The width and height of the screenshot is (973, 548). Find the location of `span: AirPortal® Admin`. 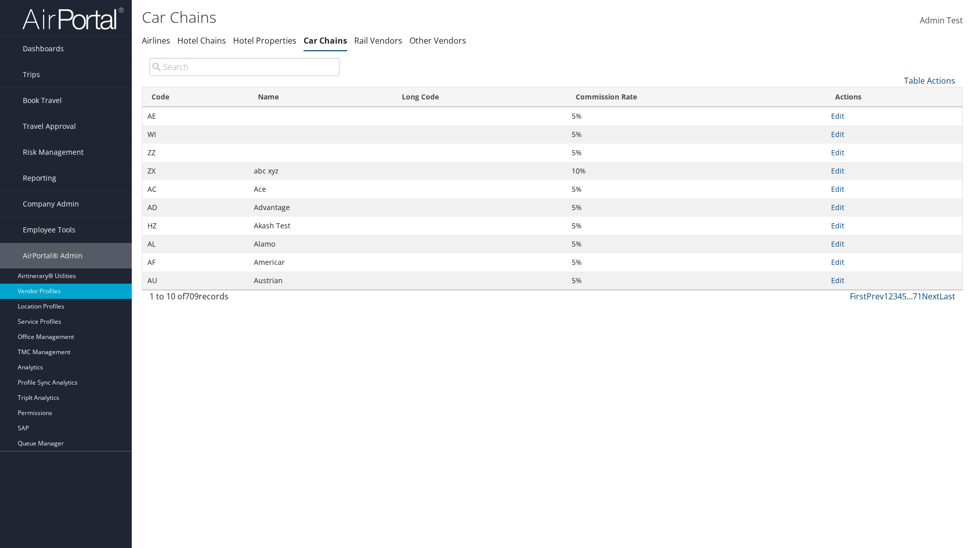

span: AirPortal® Admin is located at coordinates (53, 256).